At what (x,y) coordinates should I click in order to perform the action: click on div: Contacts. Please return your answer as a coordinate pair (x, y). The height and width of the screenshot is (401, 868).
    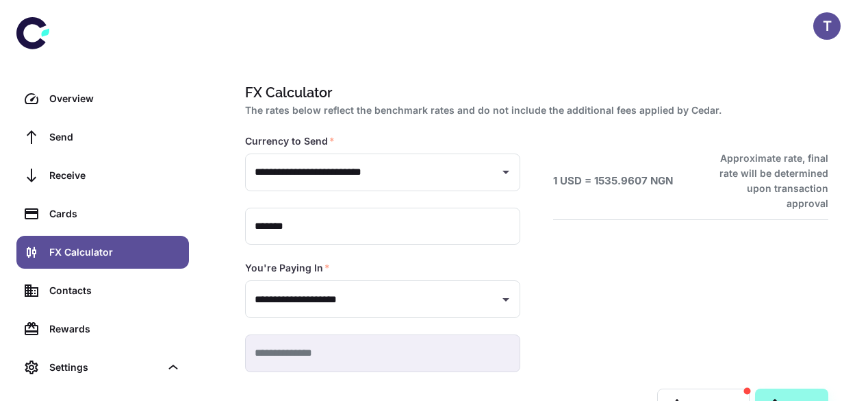
    Looking at the image, I should click on (115, 290).